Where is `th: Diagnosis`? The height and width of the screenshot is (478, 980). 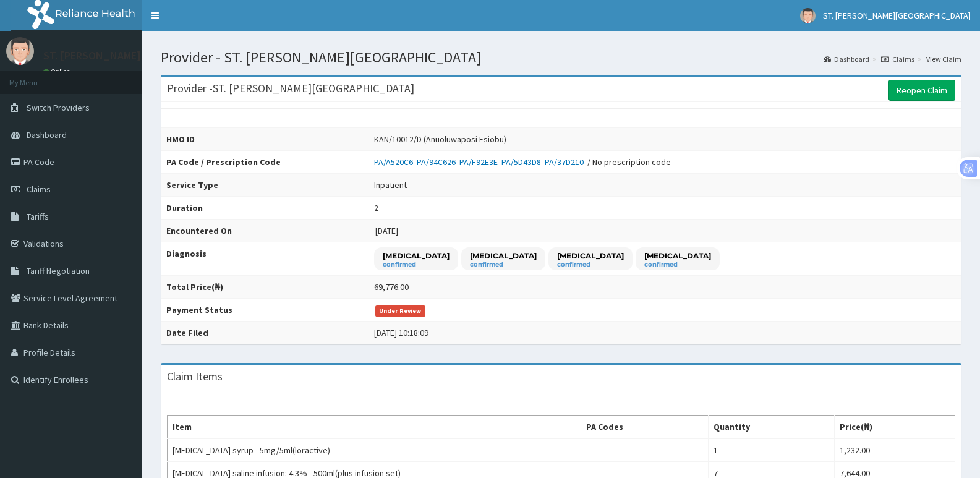 th: Diagnosis is located at coordinates (266, 259).